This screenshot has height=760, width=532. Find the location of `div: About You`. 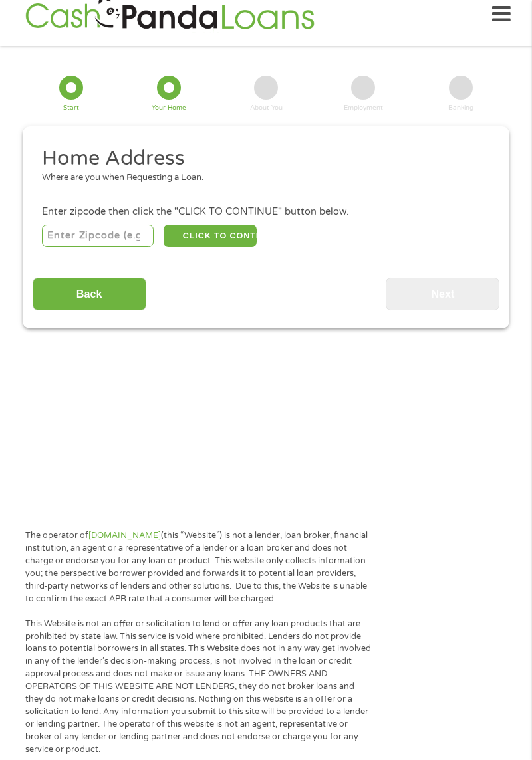

div: About You is located at coordinates (266, 108).